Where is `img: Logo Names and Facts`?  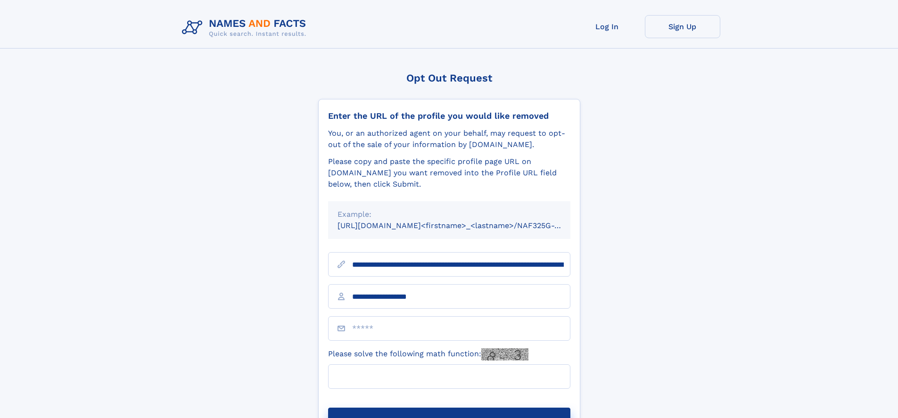 img: Logo Names and Facts is located at coordinates (246, 28).